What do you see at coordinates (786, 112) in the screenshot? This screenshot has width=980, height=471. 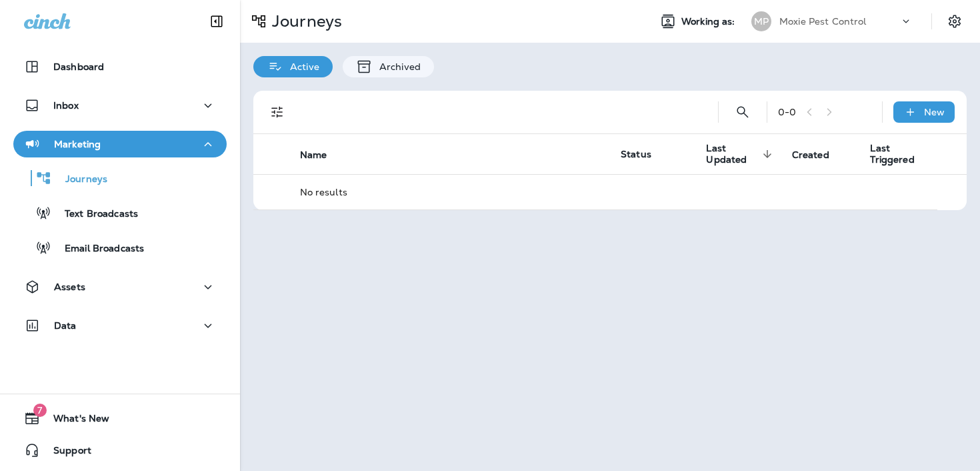 I see `div: 0 - 0` at bounding box center [786, 112].